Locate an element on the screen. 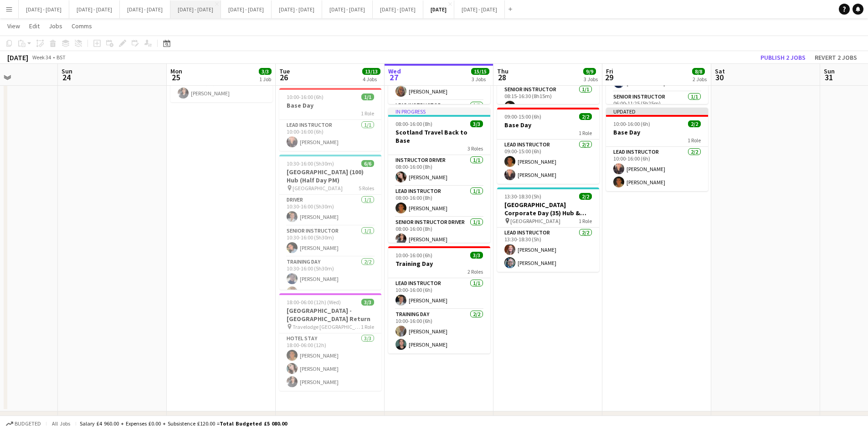  div: New group is located at coordinates (32, 418).